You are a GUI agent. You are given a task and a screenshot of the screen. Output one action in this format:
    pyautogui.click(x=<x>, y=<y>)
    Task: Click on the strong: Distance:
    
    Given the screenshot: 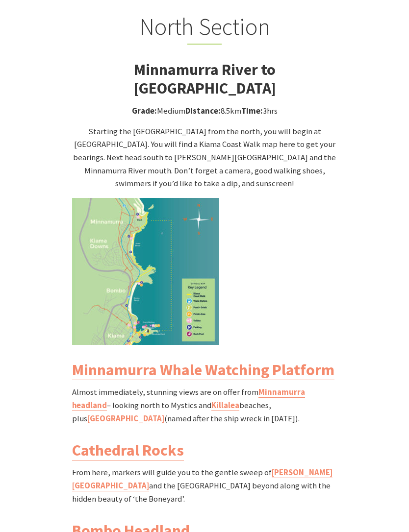 What is the action you would take?
    pyautogui.click(x=203, y=111)
    